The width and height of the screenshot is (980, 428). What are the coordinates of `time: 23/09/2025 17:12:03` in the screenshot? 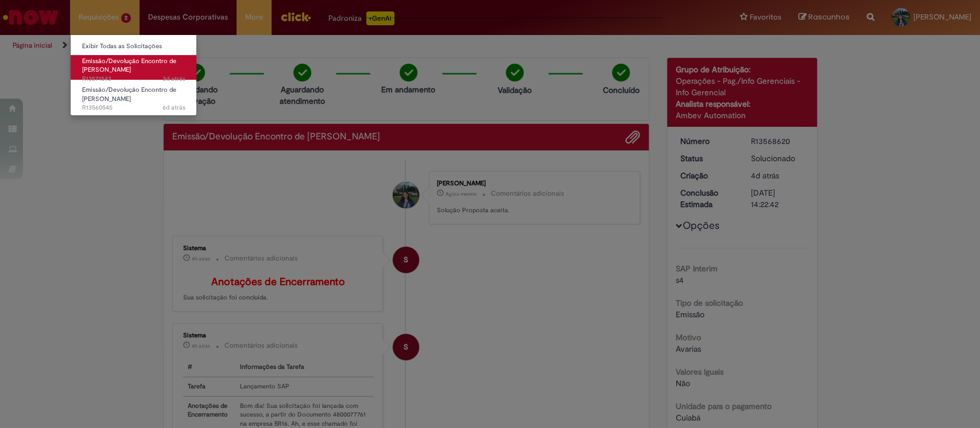 It's located at (174, 107).